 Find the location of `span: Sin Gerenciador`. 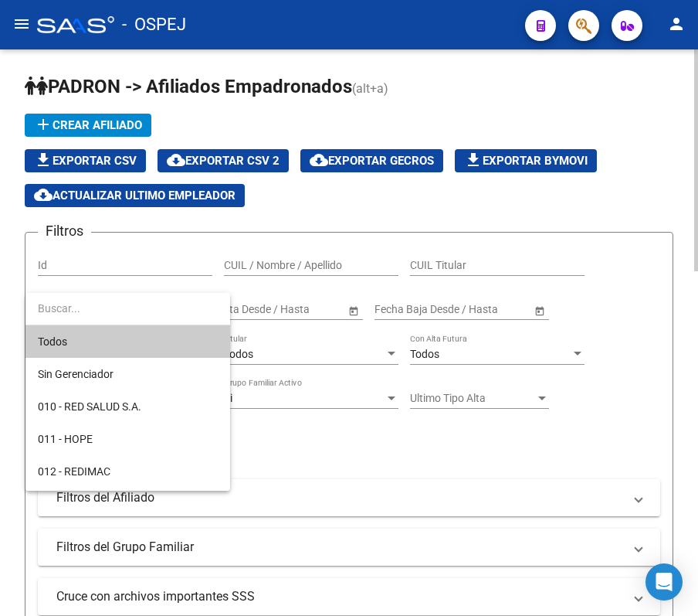

span: Sin Gerenciador is located at coordinates (75, 374).